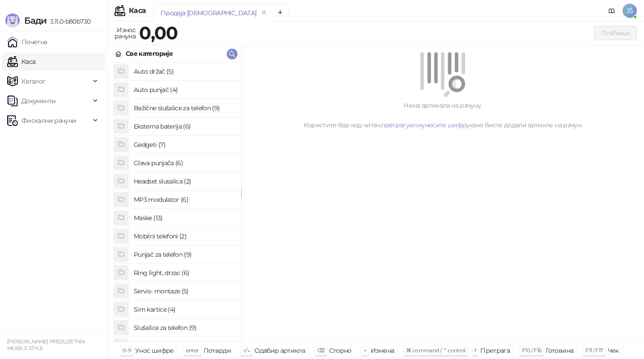 The image size is (644, 359). What do you see at coordinates (126, 350) in the screenshot?
I see `span: 0-9` at bounding box center [126, 350].